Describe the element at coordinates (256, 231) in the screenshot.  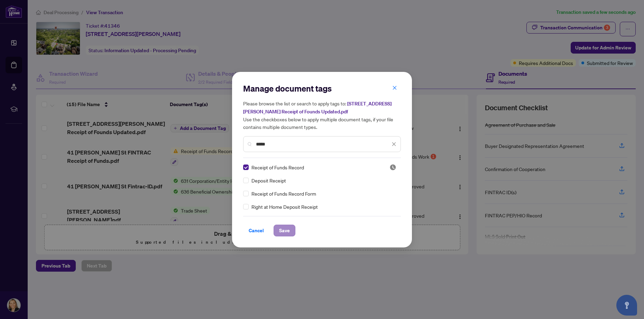
I see `span: Cancel` at that location.